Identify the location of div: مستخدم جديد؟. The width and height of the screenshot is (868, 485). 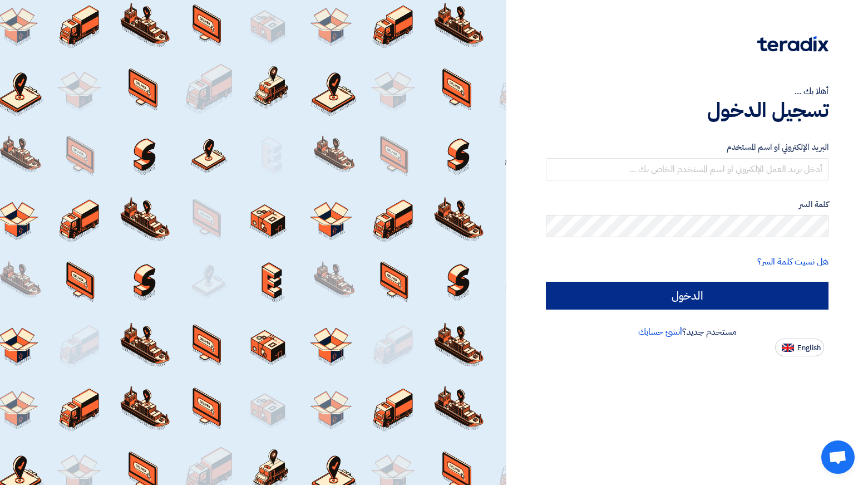
(687, 332).